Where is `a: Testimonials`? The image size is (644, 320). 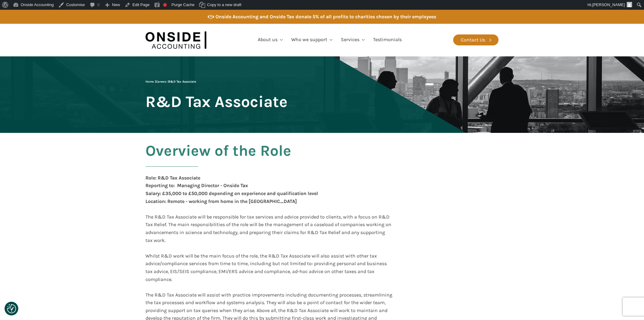
a: Testimonials is located at coordinates (388, 40).